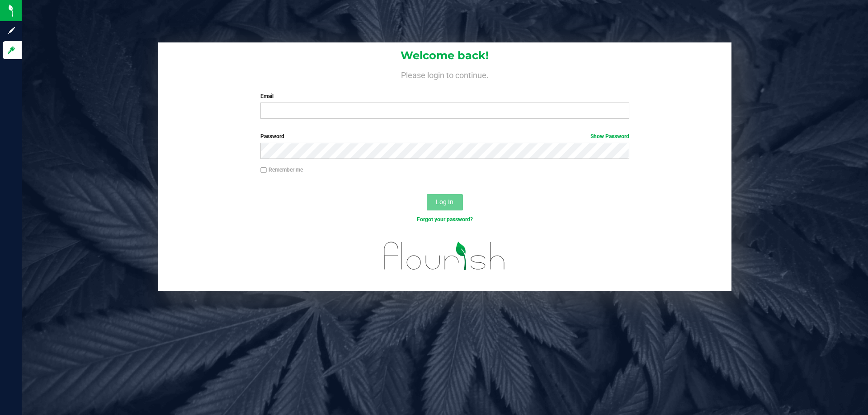 Image resolution: width=868 pixels, height=415 pixels. I want to click on inline-svg: Sign up, so click(12, 31).